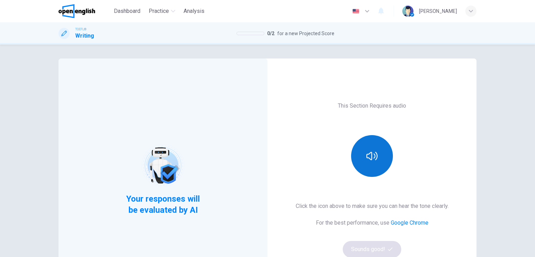 The image size is (535, 257). What do you see at coordinates (408, 11) in the screenshot?
I see `img: Profile picture` at bounding box center [408, 11].